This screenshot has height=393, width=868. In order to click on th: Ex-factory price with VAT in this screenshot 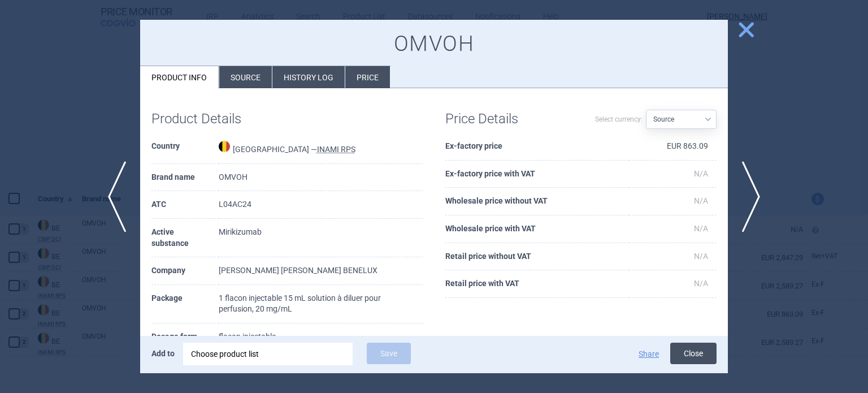, I will do `click(537, 174)`.